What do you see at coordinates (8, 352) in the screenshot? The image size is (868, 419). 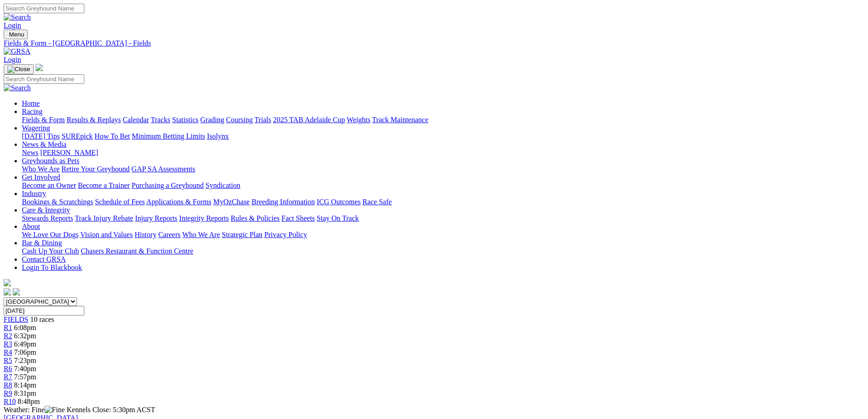 I see `span: R4` at bounding box center [8, 352].